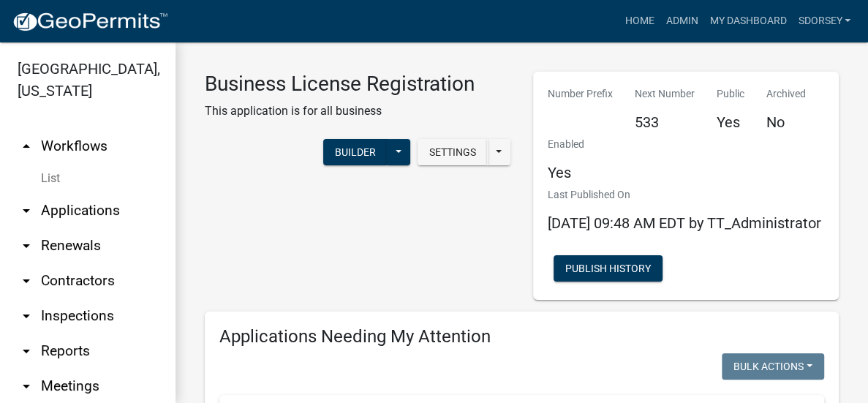 This screenshot has height=403, width=868. What do you see at coordinates (681, 21) in the screenshot?
I see `a: Admin` at bounding box center [681, 21].